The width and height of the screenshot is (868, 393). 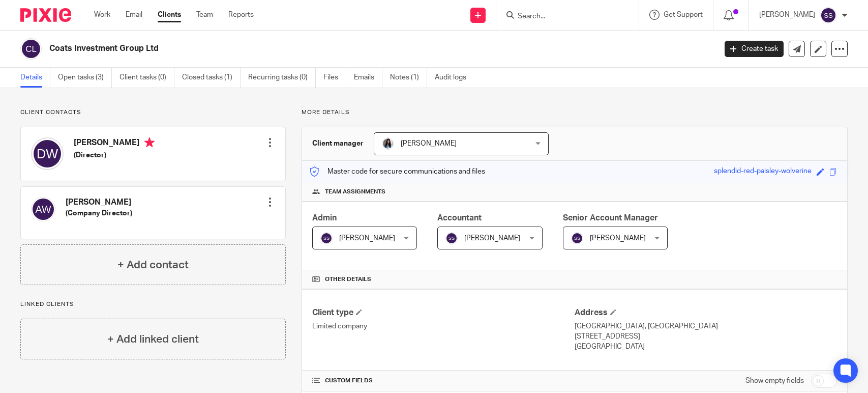 What do you see at coordinates (313, 49) in the screenshot?
I see `h2: Coats Investment Group Ltd` at bounding box center [313, 49].